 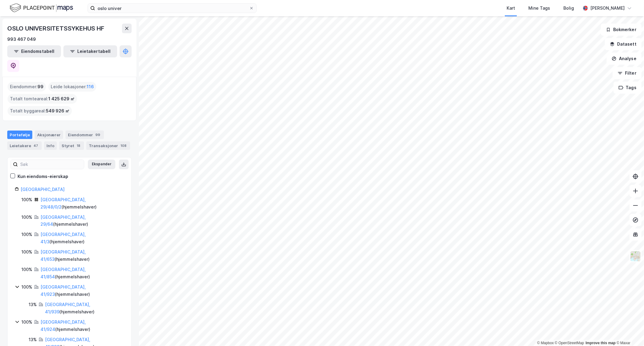 I want to click on button: Datasett, so click(x=623, y=44).